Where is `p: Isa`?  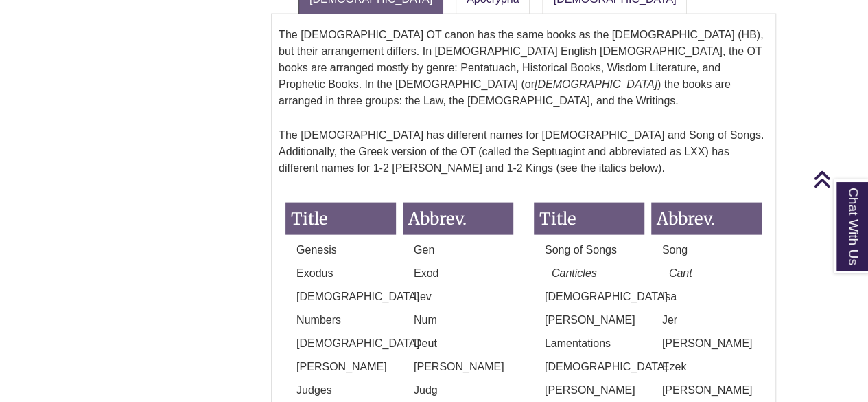
p: Isa is located at coordinates (706, 297).